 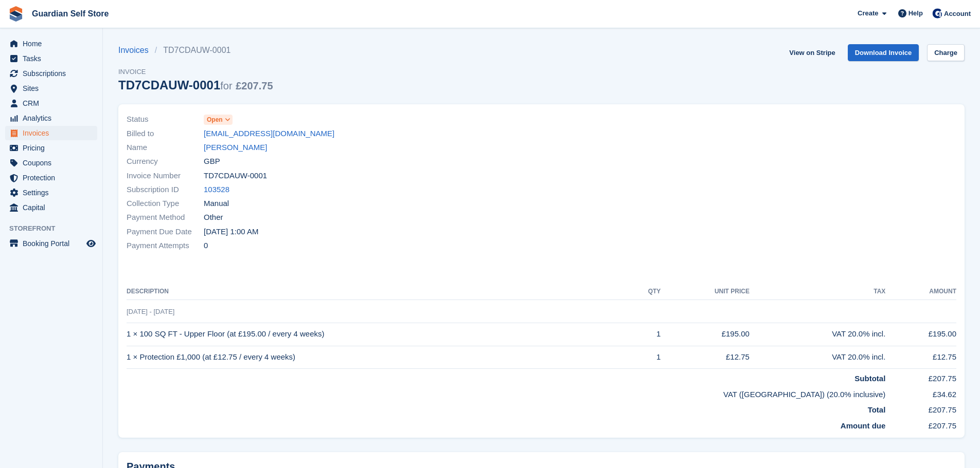 I want to click on th: Description, so click(x=377, y=292).